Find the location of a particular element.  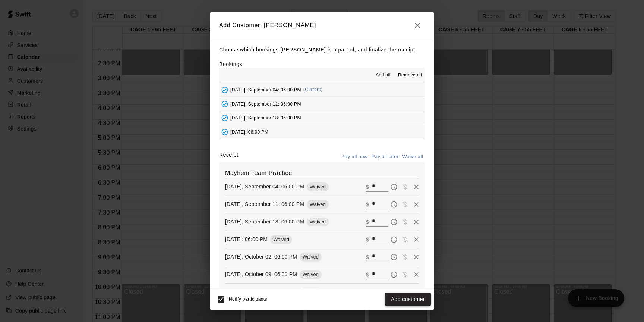

button: Pay all later is located at coordinates (385, 156).